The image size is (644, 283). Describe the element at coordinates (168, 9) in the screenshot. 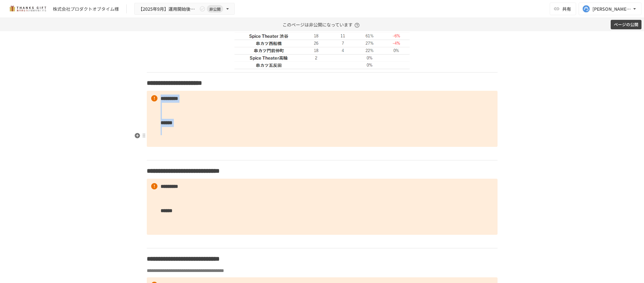

I see `span: 【2025年9月】運用開始後振り返りミーティング` at that location.